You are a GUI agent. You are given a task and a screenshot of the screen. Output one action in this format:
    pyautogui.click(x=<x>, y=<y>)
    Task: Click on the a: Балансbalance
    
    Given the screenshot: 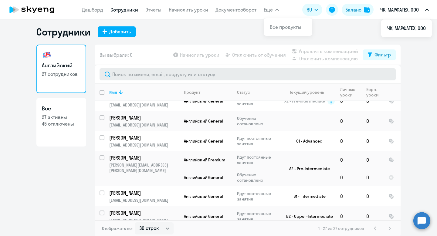 What is the action you would take?
    pyautogui.click(x=358, y=10)
    